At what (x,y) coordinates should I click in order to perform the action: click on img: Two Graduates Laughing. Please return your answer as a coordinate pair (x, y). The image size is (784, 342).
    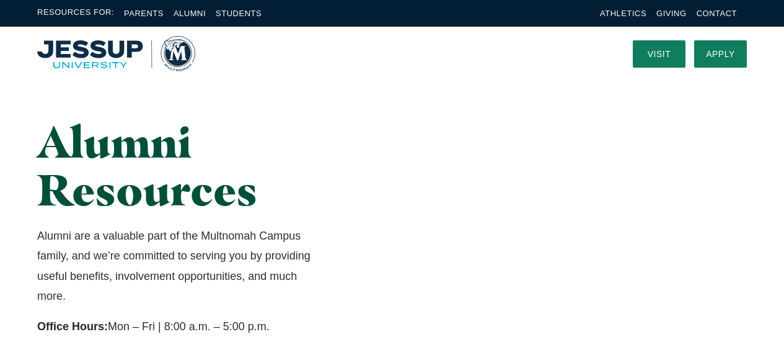
    Looking at the image, I should click on (558, 227).